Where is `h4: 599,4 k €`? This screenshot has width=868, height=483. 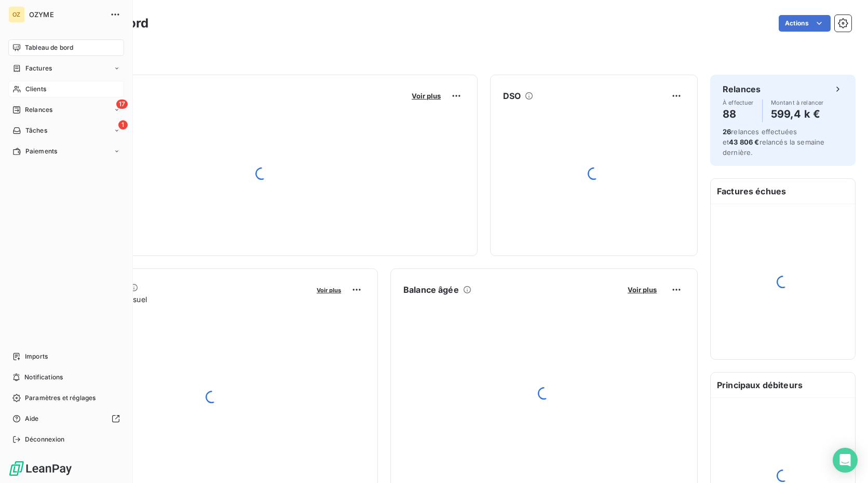 h4: 599,4 k € is located at coordinates (797, 114).